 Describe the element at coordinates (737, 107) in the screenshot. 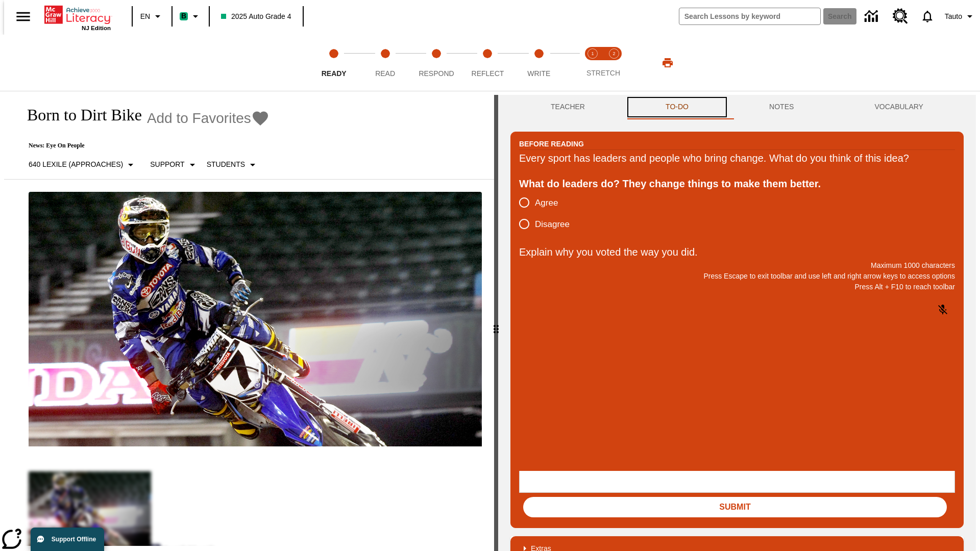

I see `div: Instructional Panel Tabs` at that location.